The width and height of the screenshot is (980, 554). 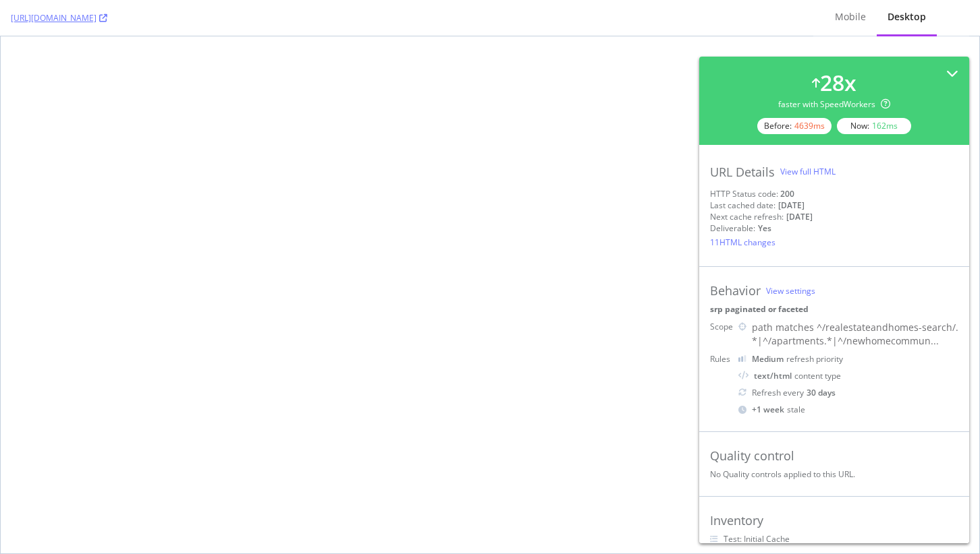 What do you see at coordinates (787, 194) in the screenshot?
I see `strong: 200` at bounding box center [787, 194].